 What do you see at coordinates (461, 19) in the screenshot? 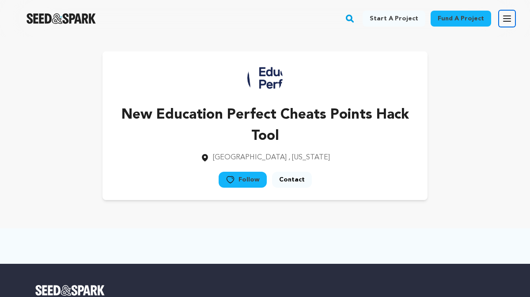
I see `a: Fund a project` at bounding box center [461, 19].